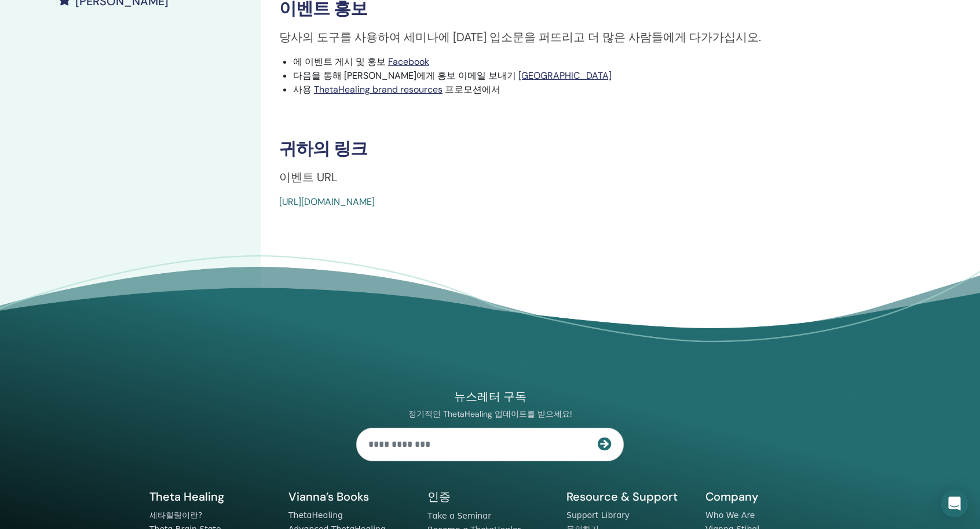 The width and height of the screenshot is (980, 529). Describe the element at coordinates (629, 496) in the screenshot. I see `h5: Resource & Support` at that location.